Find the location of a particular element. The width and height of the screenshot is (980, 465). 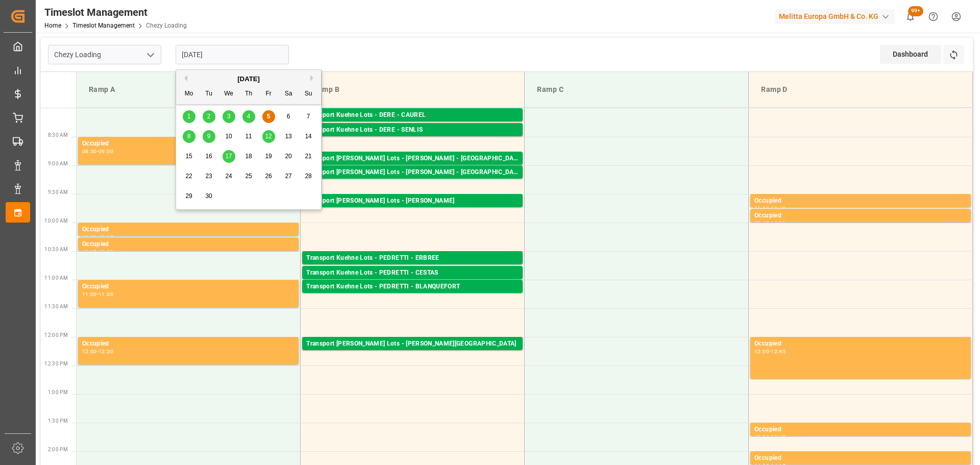

div: Choose Tuesday, September 16th, 2025 is located at coordinates (209, 156).